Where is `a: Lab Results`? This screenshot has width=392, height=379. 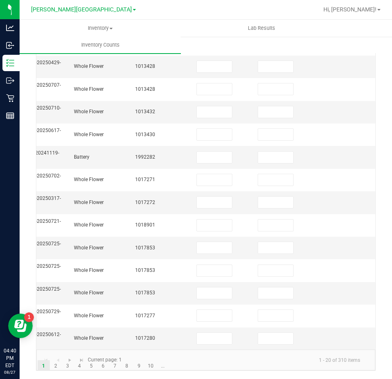
a: Lab Results is located at coordinates (261, 28).